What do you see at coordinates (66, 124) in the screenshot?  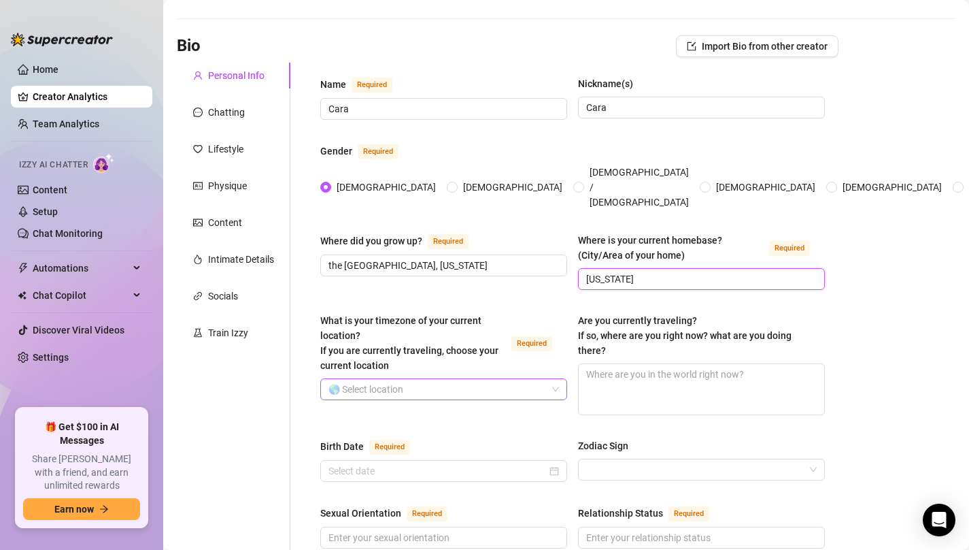 I see `a: Team Analytics` at bounding box center [66, 124].